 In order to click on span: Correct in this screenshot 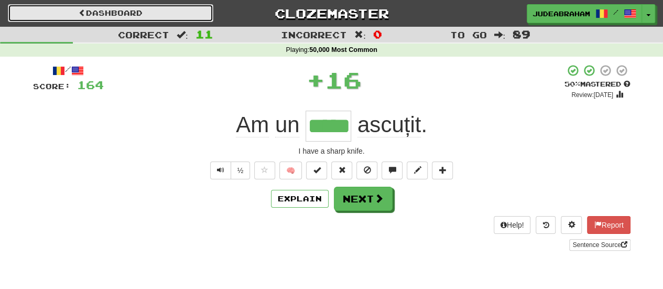, I will do `click(144, 35)`.